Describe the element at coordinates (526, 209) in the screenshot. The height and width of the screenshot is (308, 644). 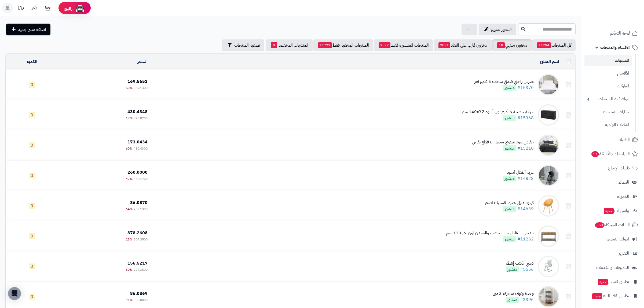
I see `a: #14639` at that location.